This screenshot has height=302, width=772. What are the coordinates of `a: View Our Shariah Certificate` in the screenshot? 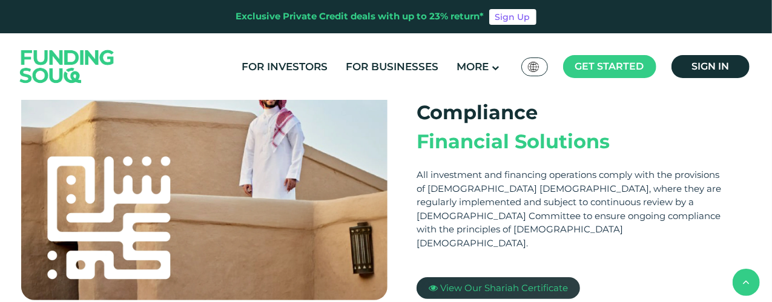 It's located at (499, 288).